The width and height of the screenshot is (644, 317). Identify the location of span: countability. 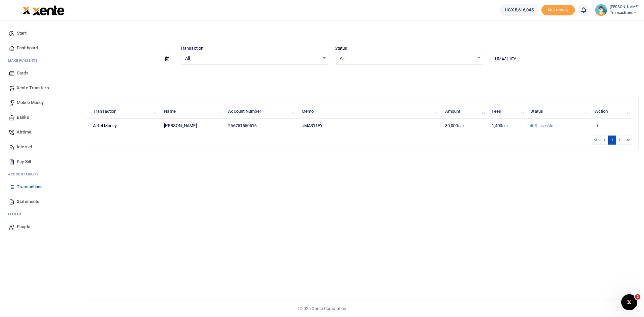
(26, 174).